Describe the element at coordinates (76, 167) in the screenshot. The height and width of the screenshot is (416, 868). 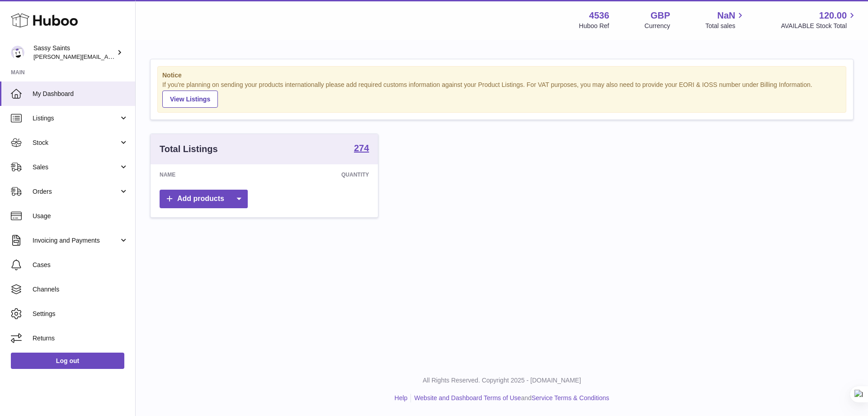
I see `span: Sales` at that location.